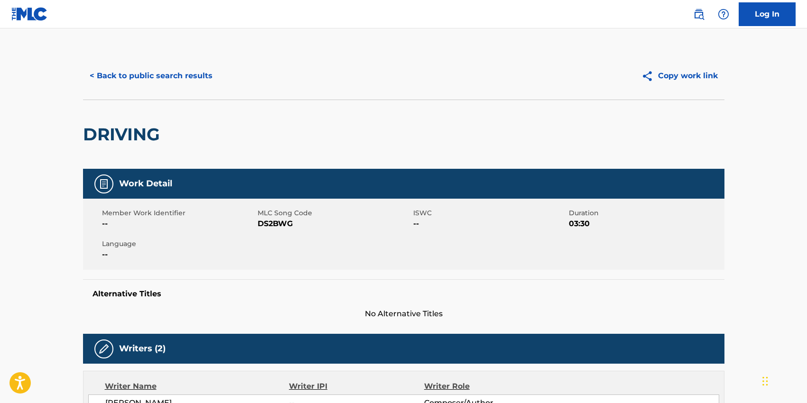  Describe the element at coordinates (699, 14) in the screenshot. I see `img: search` at that location.